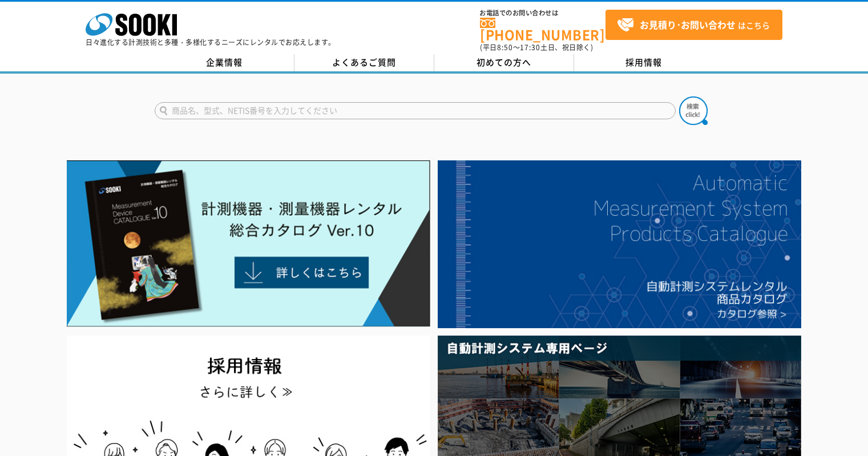 Image resolution: width=868 pixels, height=456 pixels. What do you see at coordinates (224, 63) in the screenshot?
I see `a: 企業情報` at bounding box center [224, 63].